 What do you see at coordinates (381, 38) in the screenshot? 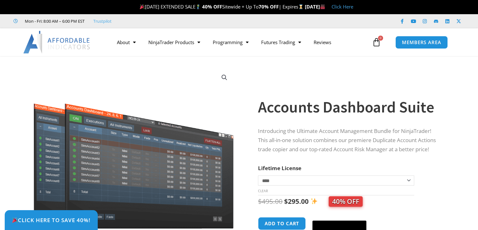
I see `span: 0` at bounding box center [381, 38].